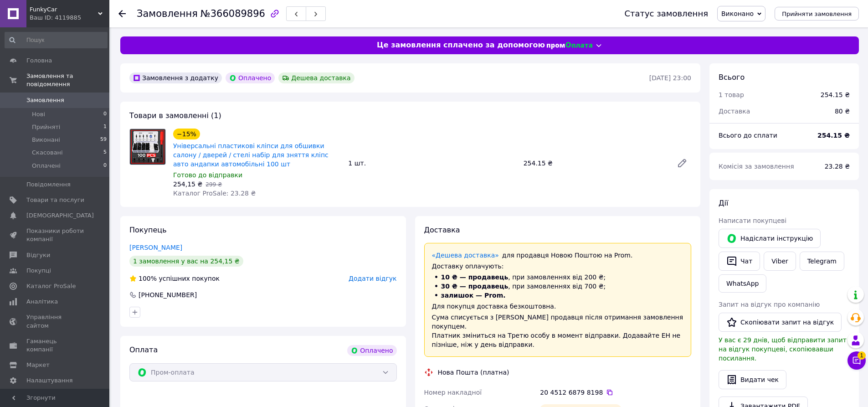 The width and height of the screenshot is (868, 407). Describe the element at coordinates (39, 61) in the screenshot. I see `span: Головна` at that location.